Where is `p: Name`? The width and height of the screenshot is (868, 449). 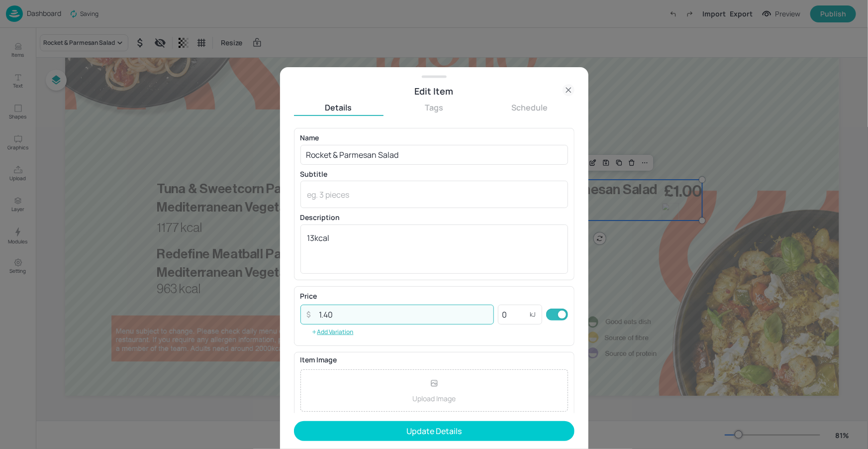 p: Name is located at coordinates (434, 138).